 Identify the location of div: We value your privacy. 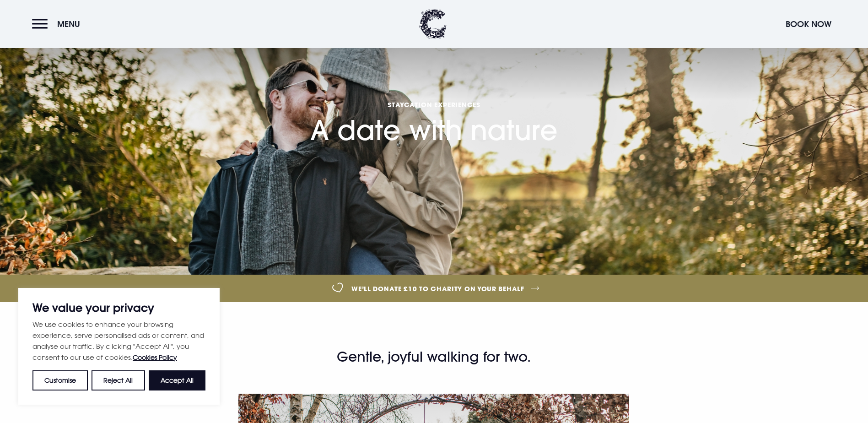
(119, 346).